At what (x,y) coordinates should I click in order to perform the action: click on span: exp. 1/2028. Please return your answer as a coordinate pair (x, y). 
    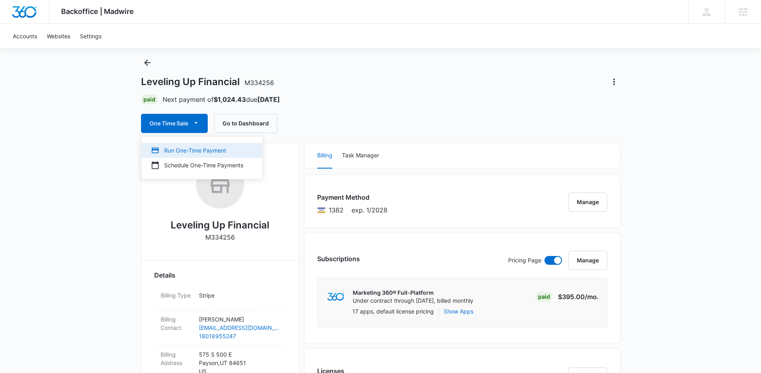
    Looking at the image, I should click on (369, 210).